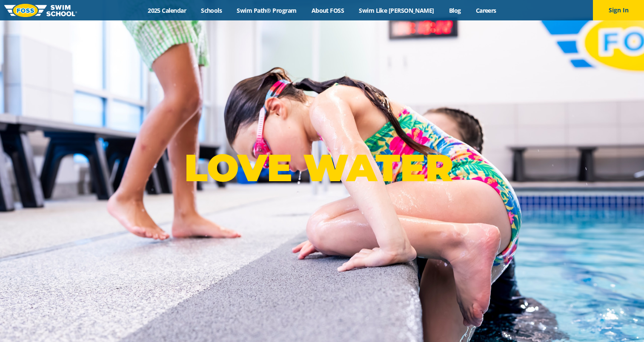 Image resolution: width=644 pixels, height=342 pixels. Describe the element at coordinates (267, 10) in the screenshot. I see `a: Swim Path® Program` at that location.